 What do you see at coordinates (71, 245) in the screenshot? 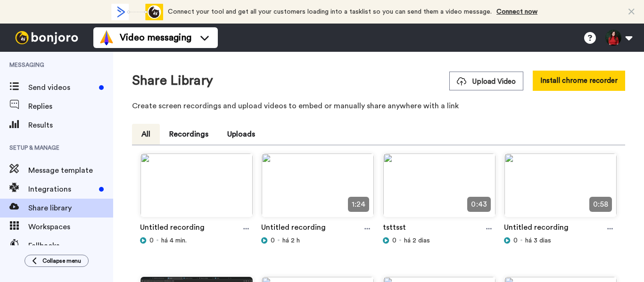
I see `span: Fallbacks` at bounding box center [71, 245].